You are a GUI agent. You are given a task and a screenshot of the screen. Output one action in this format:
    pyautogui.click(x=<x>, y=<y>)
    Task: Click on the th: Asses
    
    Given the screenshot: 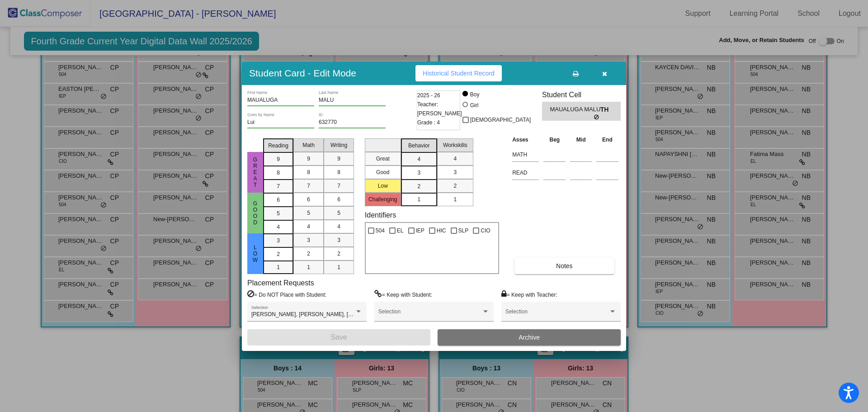 What is the action you would take?
    pyautogui.click(x=525, y=140)
    